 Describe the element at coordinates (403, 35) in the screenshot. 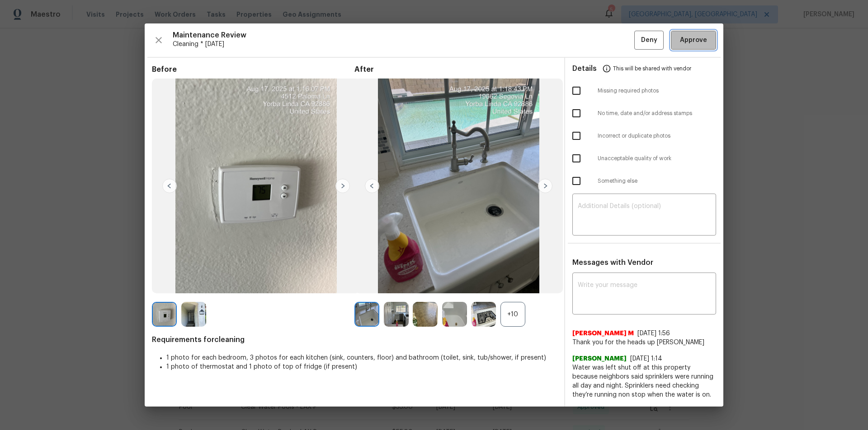

I see `span: Maintenance Review` at that location.